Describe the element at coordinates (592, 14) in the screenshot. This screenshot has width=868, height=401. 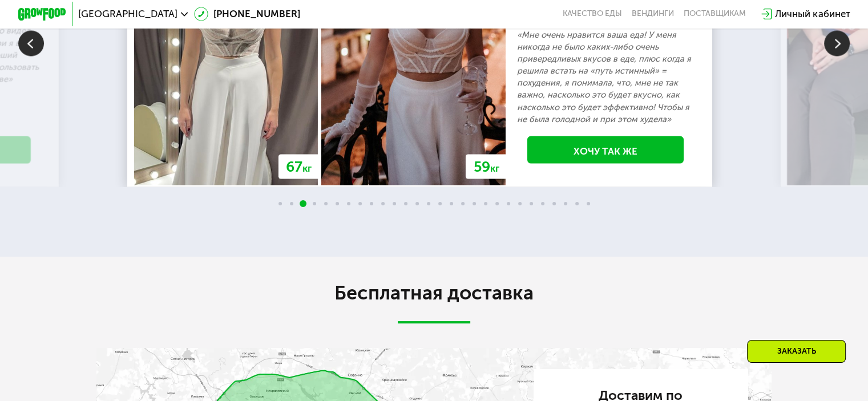
I see `a: Качество еды` at that location.